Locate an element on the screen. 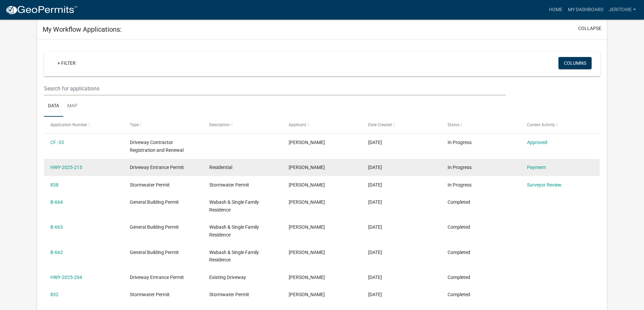  input: Search for applications is located at coordinates (274, 88).